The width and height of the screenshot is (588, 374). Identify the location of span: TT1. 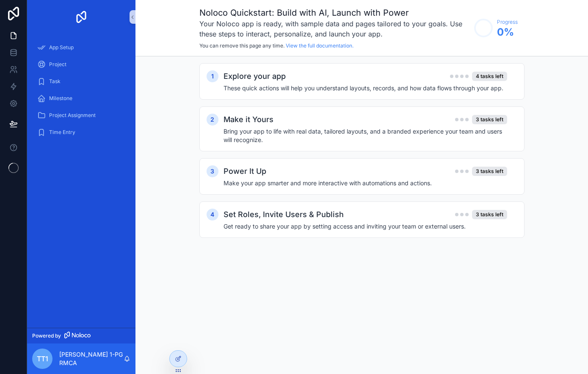
(42, 358).